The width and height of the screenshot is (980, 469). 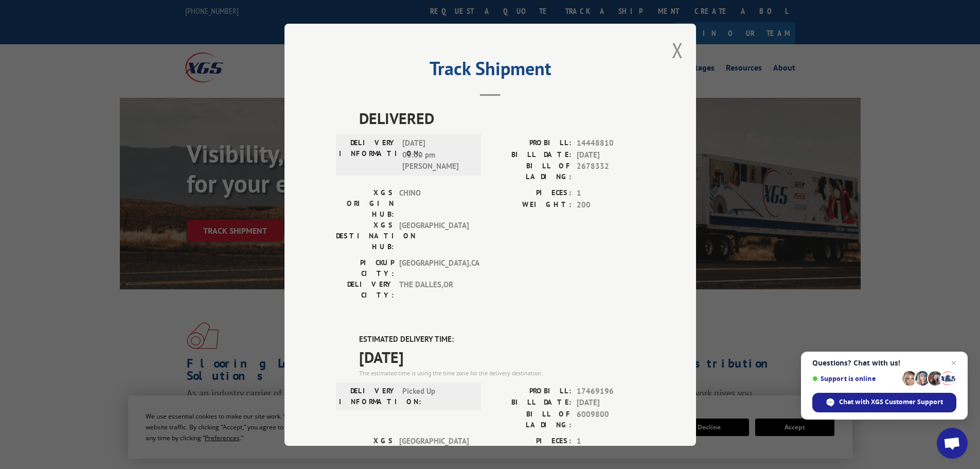 What do you see at coordinates (434, 203) in the screenshot?
I see `span: CHINO` at bounding box center [434, 203].